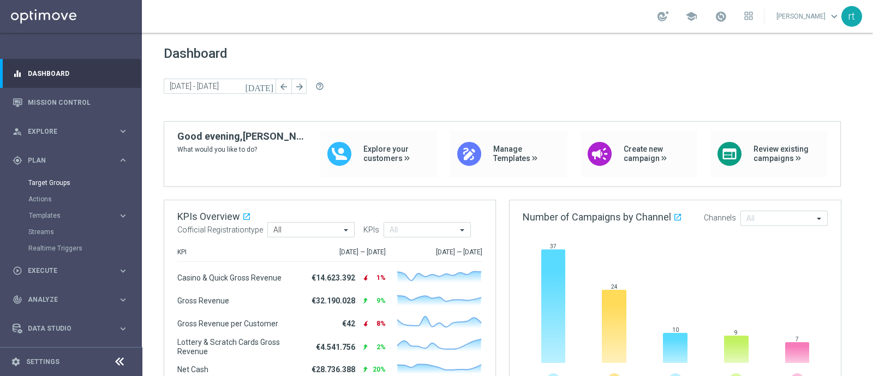 The height and width of the screenshot is (376, 873). I want to click on button: equalizer Dashboard, so click(70, 74).